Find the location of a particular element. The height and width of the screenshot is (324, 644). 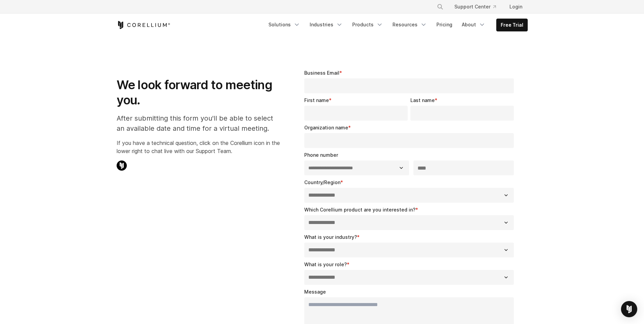

button: Search is located at coordinates (440, 7).